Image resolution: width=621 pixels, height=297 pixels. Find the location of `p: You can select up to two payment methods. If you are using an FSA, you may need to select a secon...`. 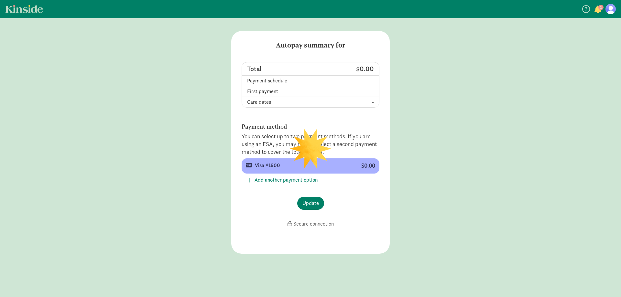

p: You can select up to two payment methods. If you are using an FSA, you may need to select a secon... is located at coordinates (310, 144).